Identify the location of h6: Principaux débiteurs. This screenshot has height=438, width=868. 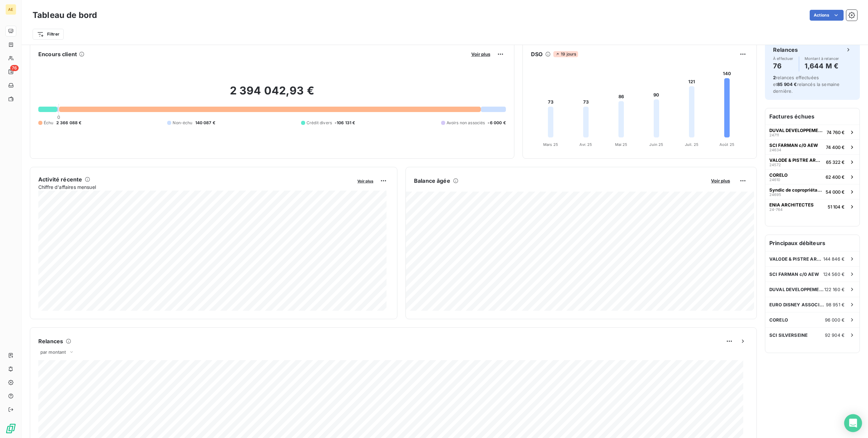
(812, 243).